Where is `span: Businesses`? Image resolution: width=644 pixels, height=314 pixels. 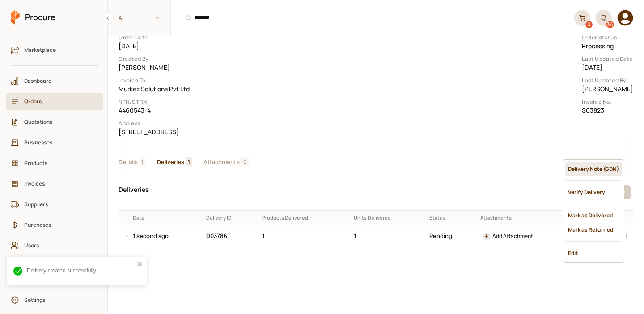 span: Businesses is located at coordinates (58, 142).